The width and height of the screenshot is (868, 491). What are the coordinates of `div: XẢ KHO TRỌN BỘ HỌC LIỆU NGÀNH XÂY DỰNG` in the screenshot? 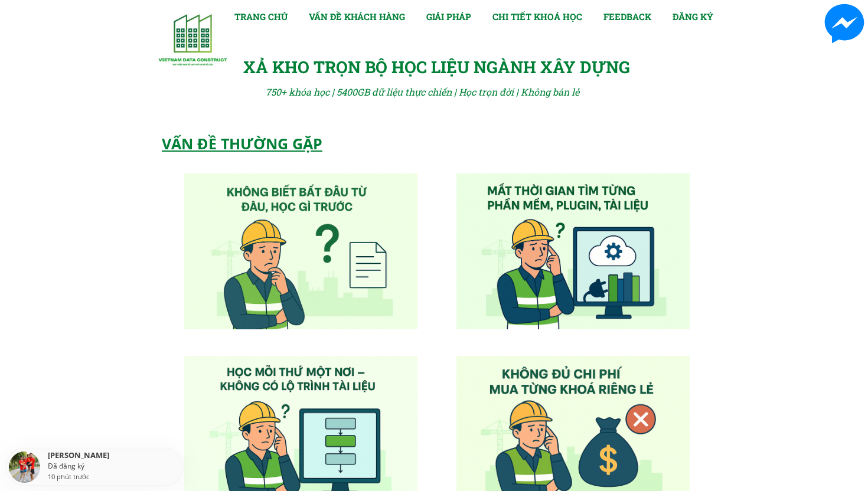 It's located at (441, 67).